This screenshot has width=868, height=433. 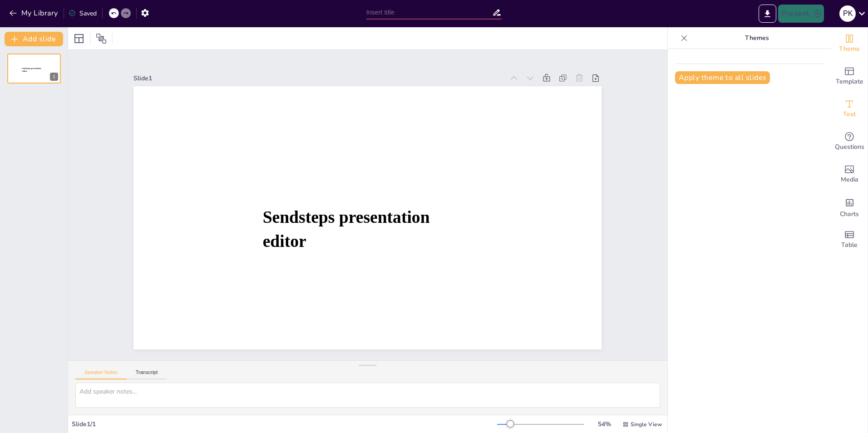 What do you see at coordinates (849, 49) in the screenshot?
I see `span: Theme` at bounding box center [849, 49].